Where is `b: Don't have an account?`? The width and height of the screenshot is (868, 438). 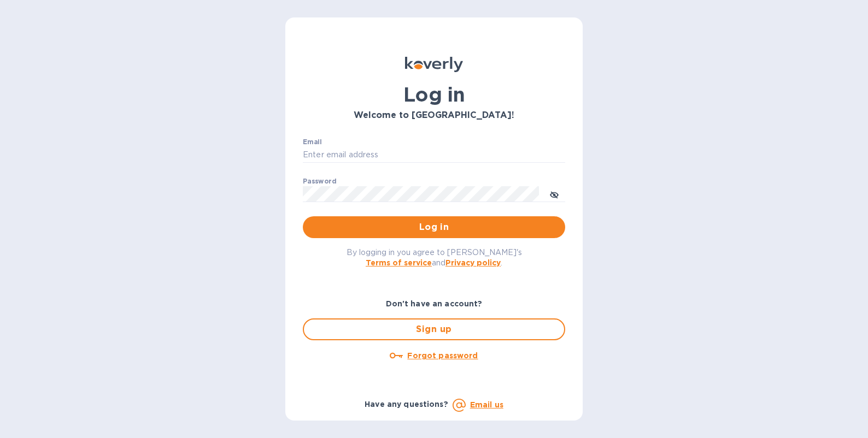
b: Don't have an account? is located at coordinates (434, 304).